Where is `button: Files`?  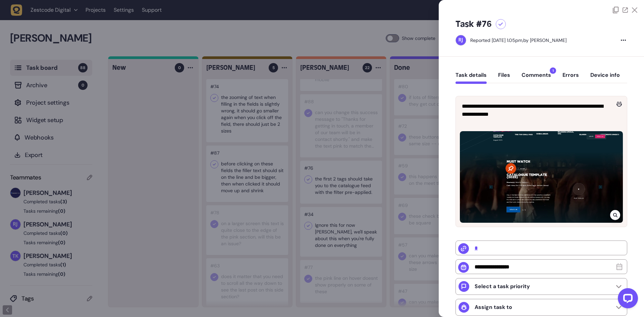
button: Files is located at coordinates (504, 78).